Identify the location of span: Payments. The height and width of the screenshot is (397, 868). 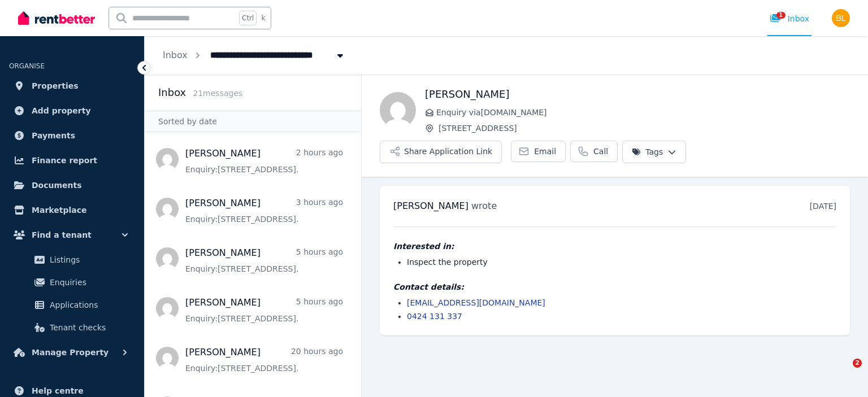
(53, 136).